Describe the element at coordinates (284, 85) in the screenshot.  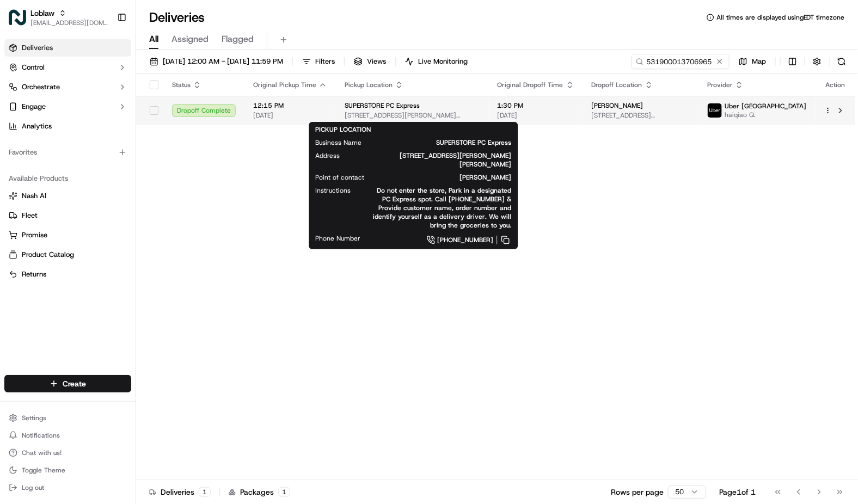
I see `span: Original Pickup Time` at that location.